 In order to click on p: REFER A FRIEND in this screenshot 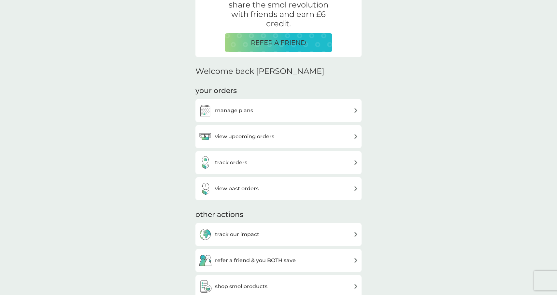, I will do `click(278, 43)`.